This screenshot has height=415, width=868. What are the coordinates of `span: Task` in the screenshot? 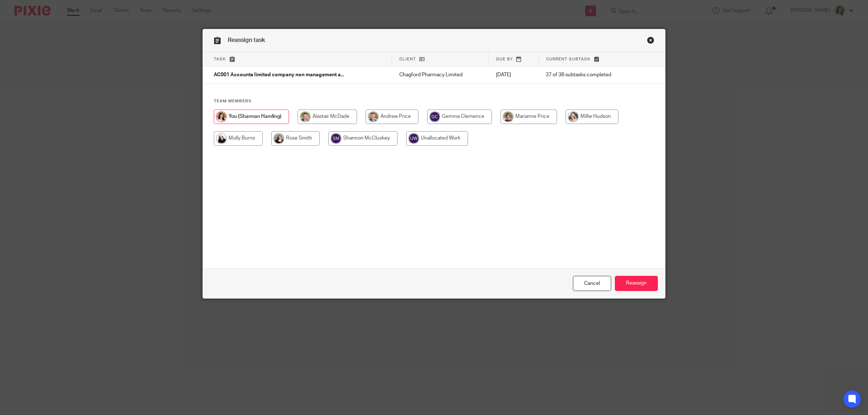 It's located at (220, 59).